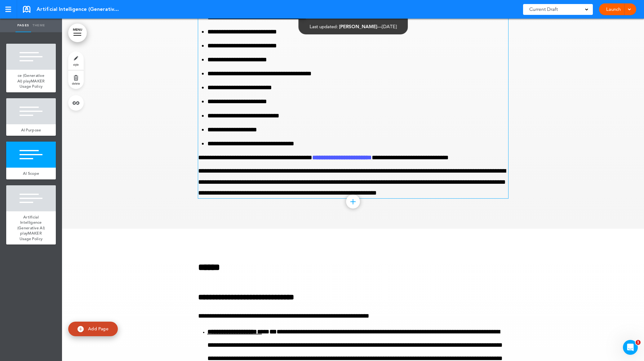  Describe the element at coordinates (543, 10) in the screenshot. I see `span: Current Draft` at that location.